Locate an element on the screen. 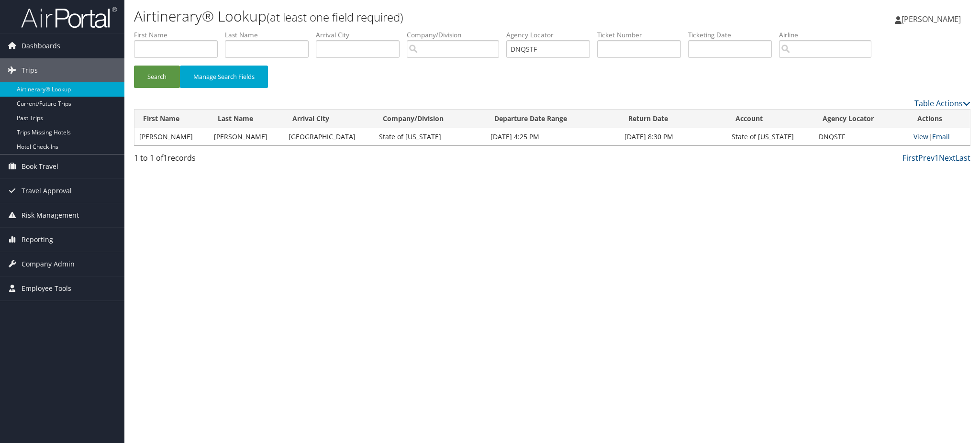 Image resolution: width=980 pixels, height=443 pixels. label: First Name is located at coordinates (179, 35).